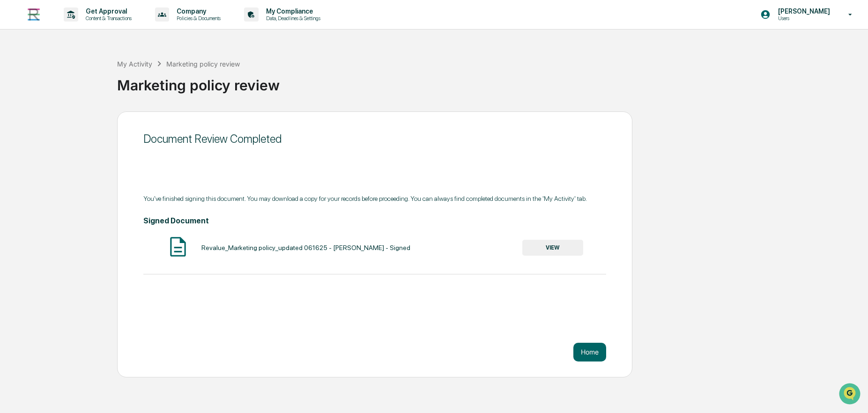 This screenshot has width=868, height=413. Describe the element at coordinates (11, 11) in the screenshot. I see `img: f2157a4c-a0d3-4daa-907e-bb6f0de503a5-1751232295721` at that location.